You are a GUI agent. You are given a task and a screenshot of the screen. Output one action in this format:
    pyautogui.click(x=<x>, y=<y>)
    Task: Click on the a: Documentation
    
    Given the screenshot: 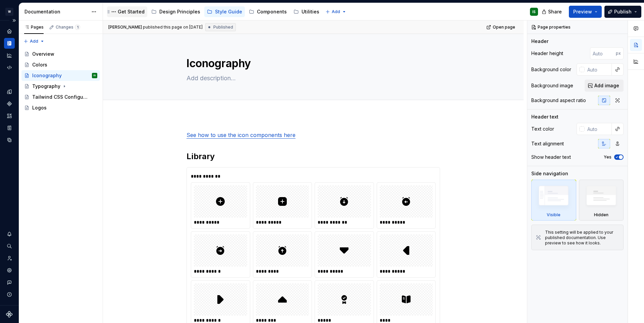 What is the action you would take?
    pyautogui.click(x=9, y=44)
    